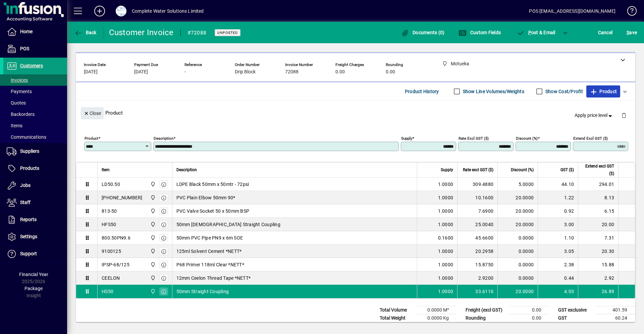 This screenshot has width=644, height=334. What do you see at coordinates (35, 80) in the screenshot?
I see `a: Invoices` at bounding box center [35, 80].